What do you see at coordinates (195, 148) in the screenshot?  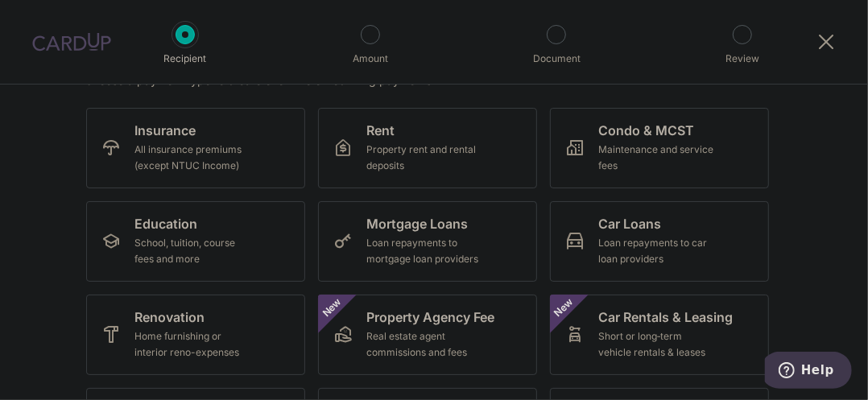 I see `a: InsuranceAll insurance premiums (except NTUC Income)` at bounding box center [195, 148].